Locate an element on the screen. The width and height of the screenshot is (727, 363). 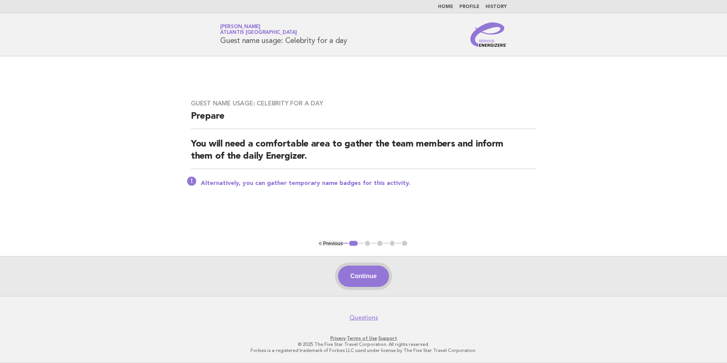
a: Support is located at coordinates (388, 338).